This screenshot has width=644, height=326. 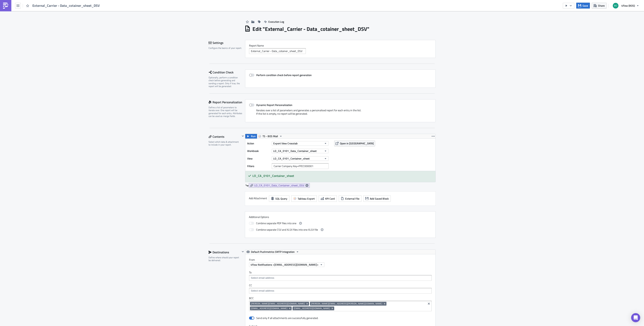 I want to click on label: BCC, so click(x=340, y=298).